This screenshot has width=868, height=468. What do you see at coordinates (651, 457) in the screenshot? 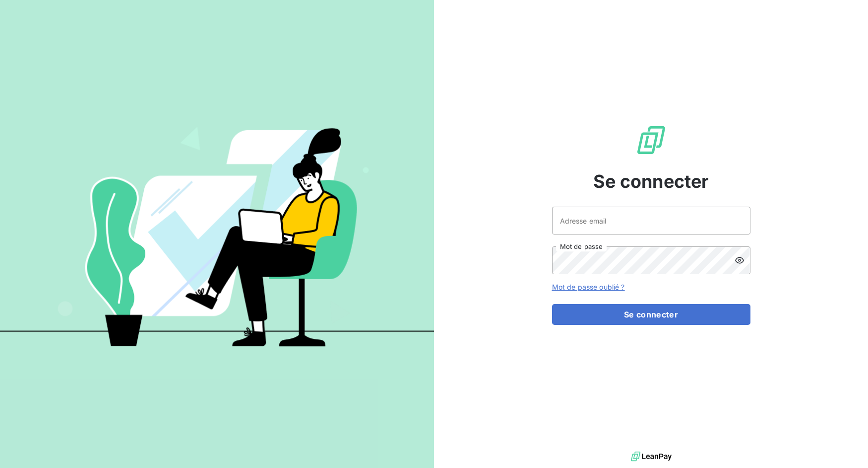
I see `img: logo` at bounding box center [651, 457].